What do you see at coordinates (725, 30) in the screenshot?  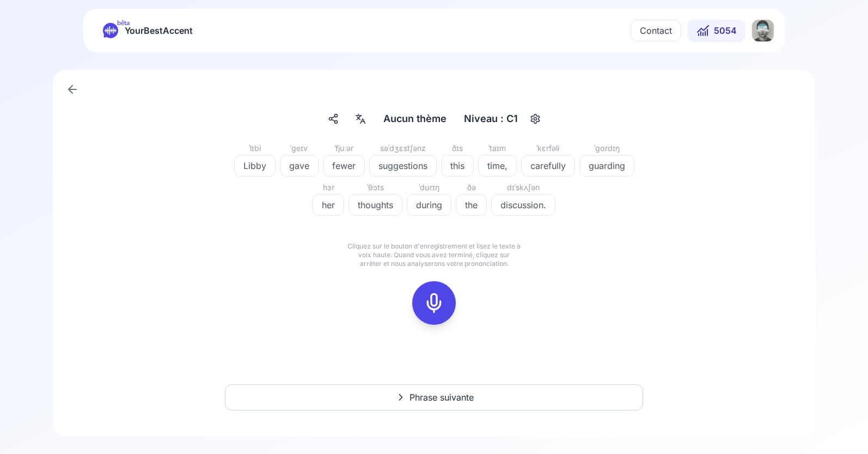 I see `span: 5054` at bounding box center [725, 30].